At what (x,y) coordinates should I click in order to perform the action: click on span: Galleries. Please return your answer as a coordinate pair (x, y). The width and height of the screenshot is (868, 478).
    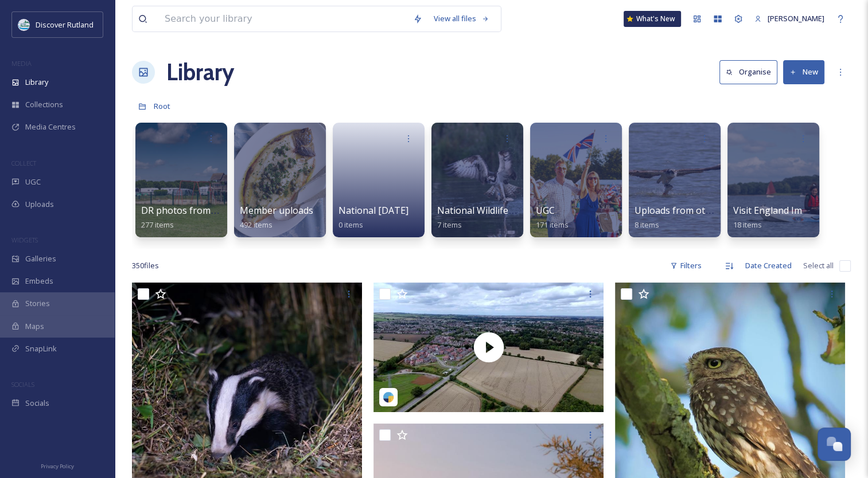
    Looking at the image, I should click on (41, 259).